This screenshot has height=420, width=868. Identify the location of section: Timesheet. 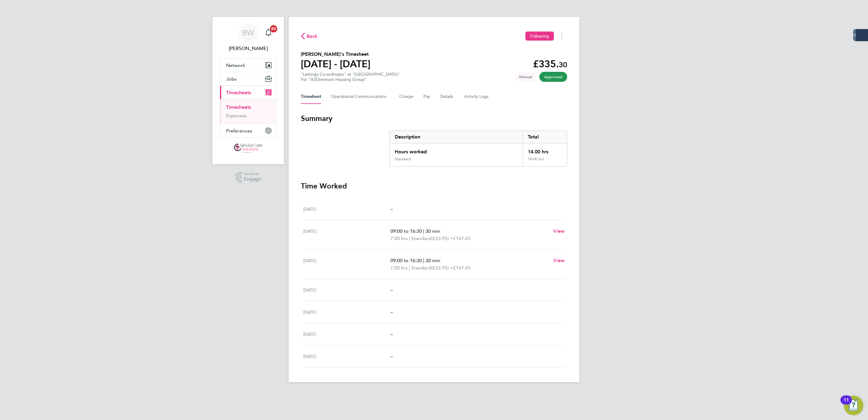
(434, 241).